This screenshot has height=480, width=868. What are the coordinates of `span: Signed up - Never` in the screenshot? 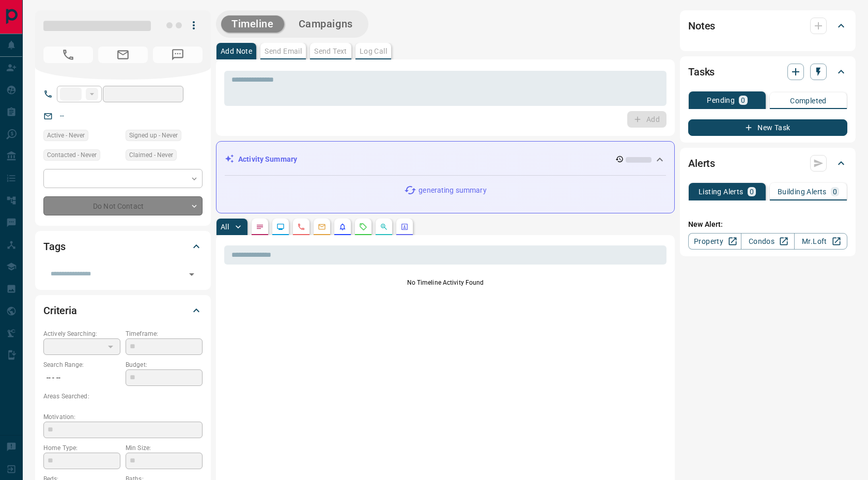 It's located at (154, 136).